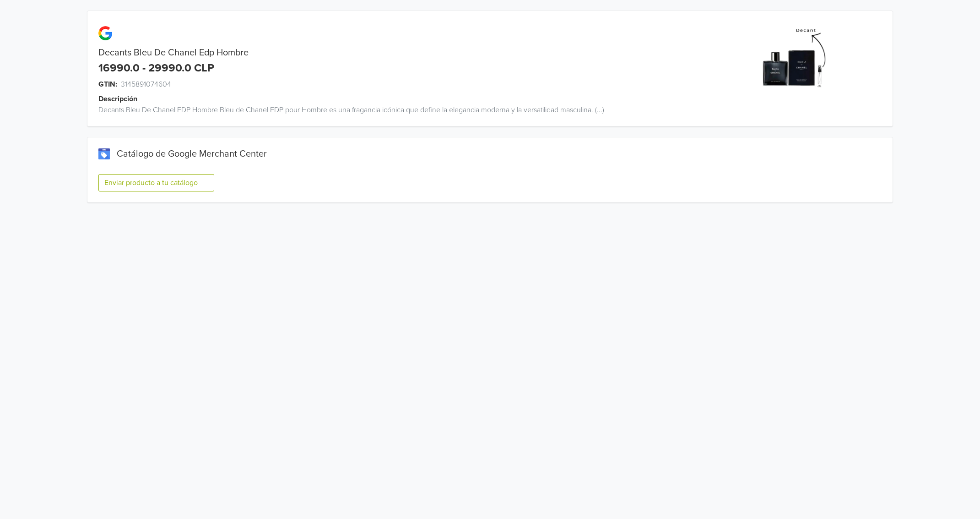  Describe the element at coordinates (400, 99) in the screenshot. I see `div: Descripción` at that location.